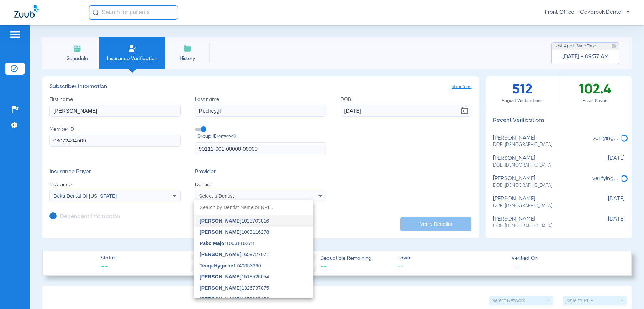  What do you see at coordinates (626, 292) in the screenshot?
I see `div: Chat Widget` at bounding box center [626, 292].